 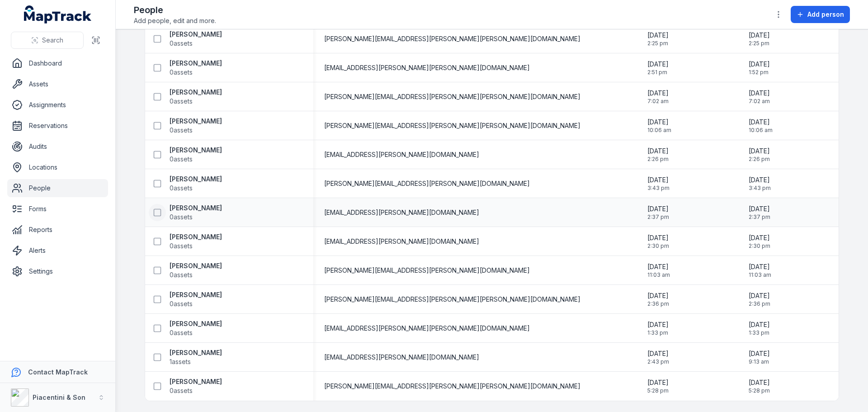 What do you see at coordinates (47, 40) in the screenshot?
I see `button: Search` at bounding box center [47, 40].